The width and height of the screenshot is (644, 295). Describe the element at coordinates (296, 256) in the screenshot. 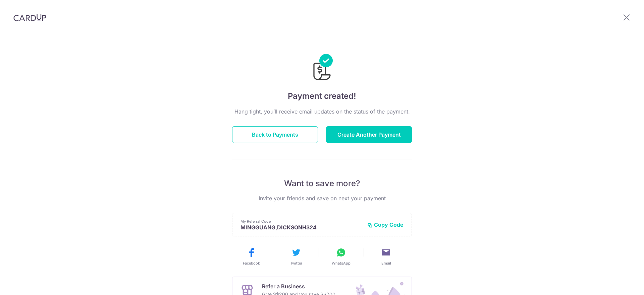

I see `button: Twitter` at that location.